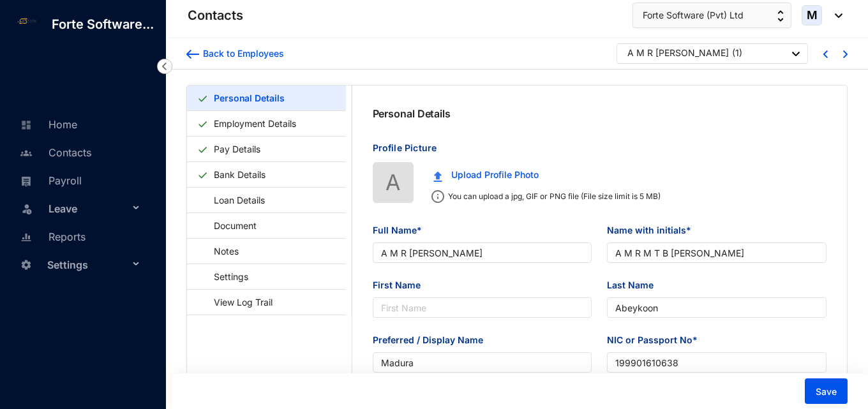  Describe the element at coordinates (103, 24) in the screenshot. I see `p: Forte Software...` at that location.